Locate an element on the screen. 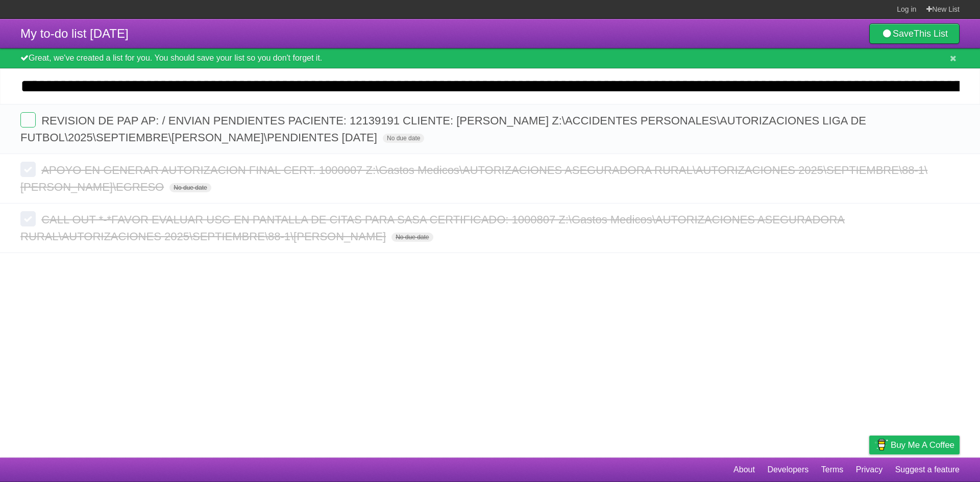  a: Developers is located at coordinates (787, 470).